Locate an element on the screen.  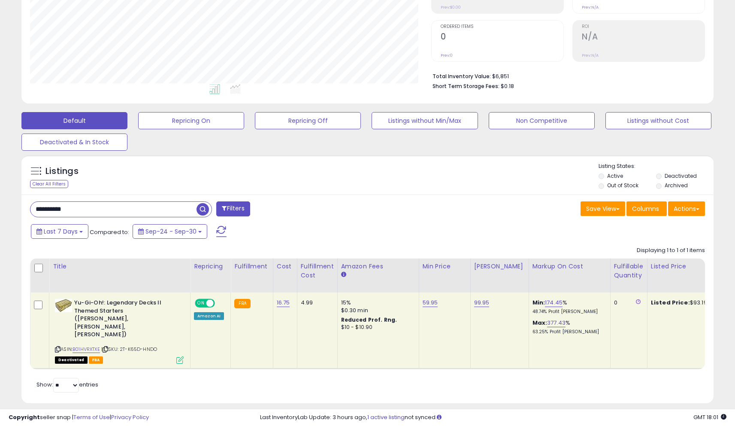
span: 2025-10-9 18:01 GMT is located at coordinates (710, 417).